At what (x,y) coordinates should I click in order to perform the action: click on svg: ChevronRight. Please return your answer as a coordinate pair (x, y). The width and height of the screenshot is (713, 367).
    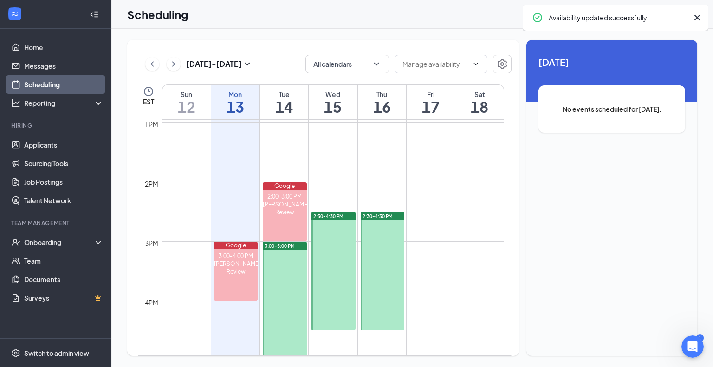
    Looking at the image, I should click on (174, 64).